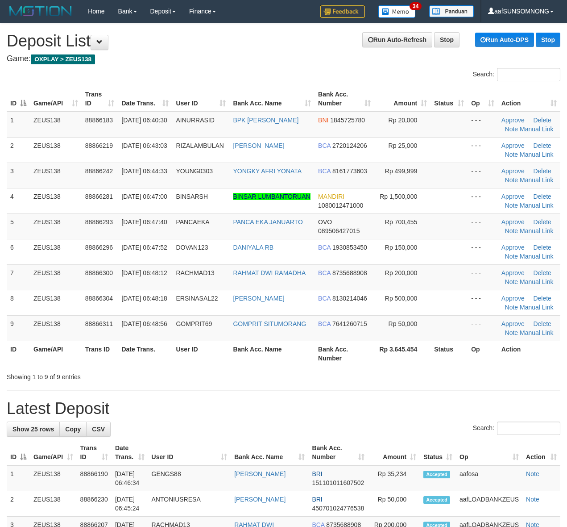 Image resolution: width=567 pixels, height=527 pixels. Describe the element at coordinates (401, 222) in the screenshot. I see `span: Rp 700,455` at that location.